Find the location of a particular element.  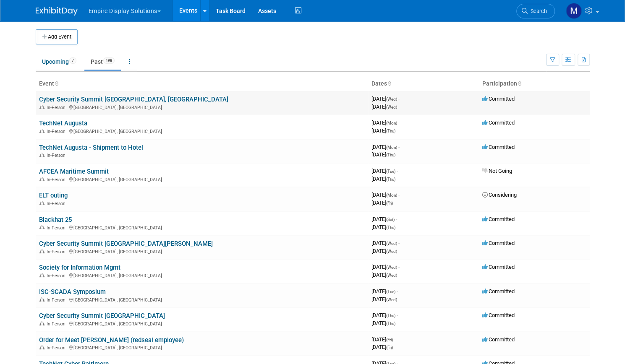

span: 198 is located at coordinates (109, 60).